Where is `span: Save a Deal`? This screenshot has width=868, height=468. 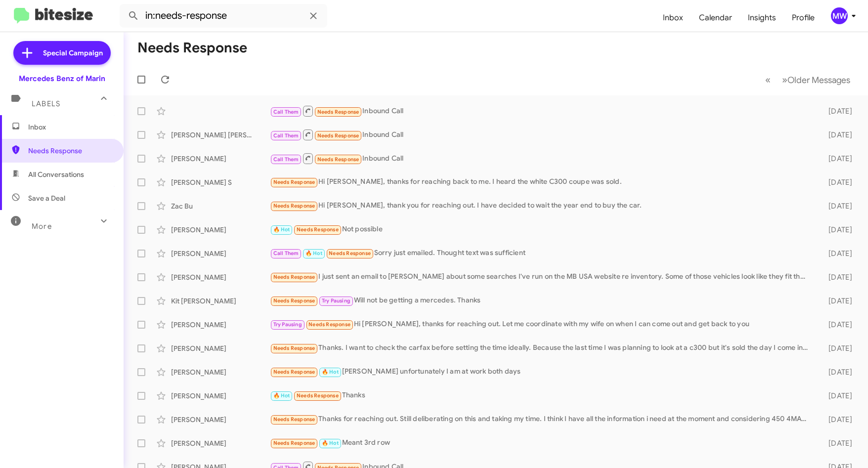 span: Save a Deal is located at coordinates (47, 198).